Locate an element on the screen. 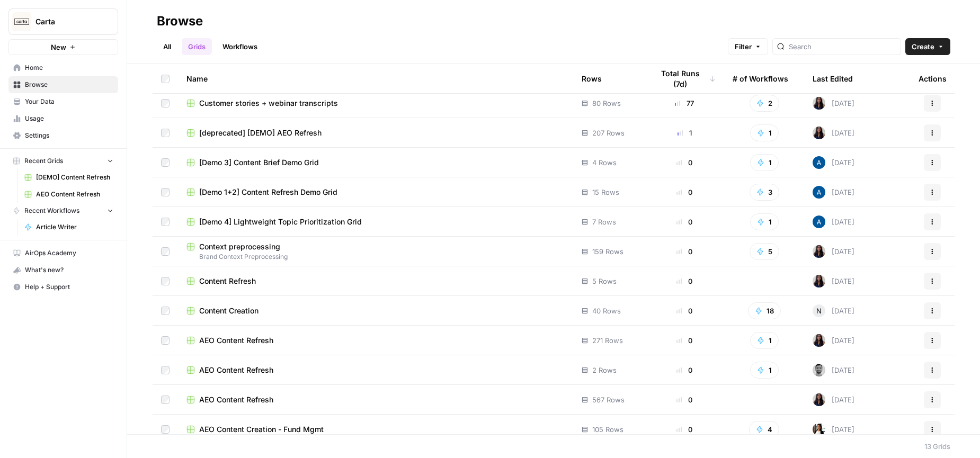 The height and width of the screenshot is (458, 980). button: 3 is located at coordinates (764, 192).